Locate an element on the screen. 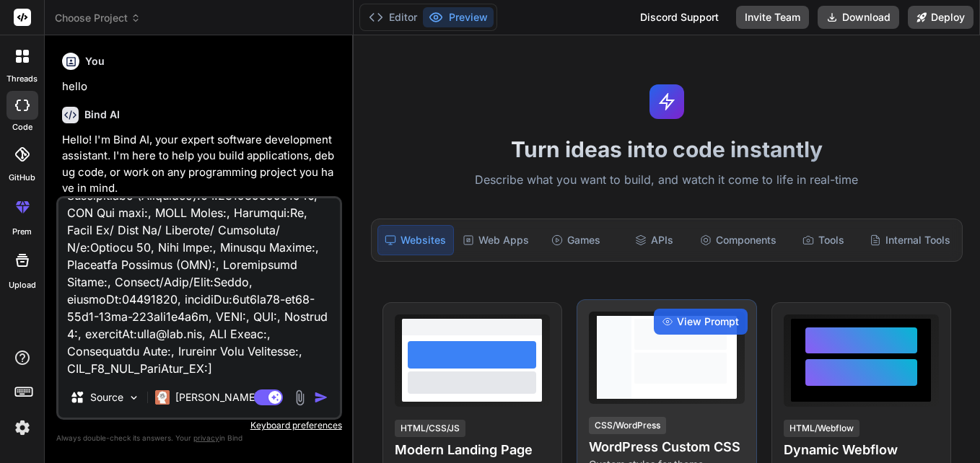 This screenshot has width=980, height=463. img: settings is located at coordinates (22, 428).